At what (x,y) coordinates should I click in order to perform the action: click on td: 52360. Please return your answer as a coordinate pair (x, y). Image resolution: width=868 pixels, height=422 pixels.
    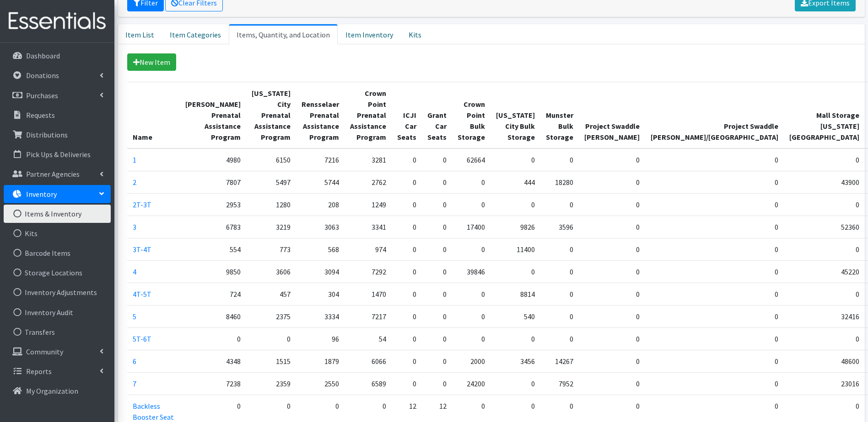
    Looking at the image, I should click on (824, 226).